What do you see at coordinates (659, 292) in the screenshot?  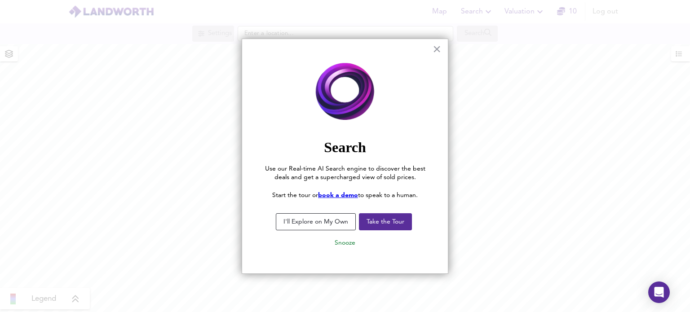 I see `div: Open Intercom Messenger` at bounding box center [659, 292].